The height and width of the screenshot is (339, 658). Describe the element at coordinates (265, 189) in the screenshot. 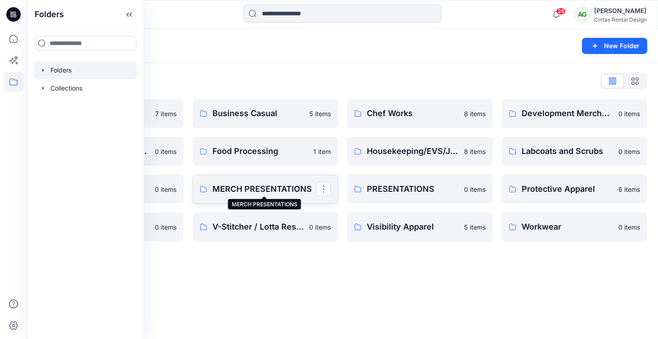

I see `p: MERCH PRESENTATIONS` at that location.